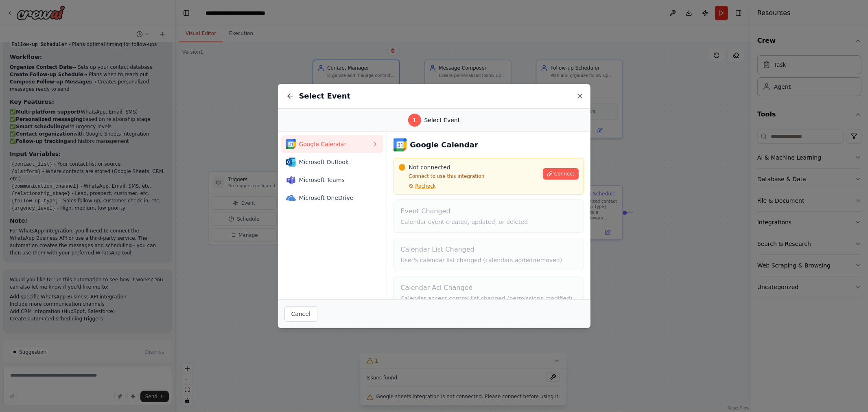 This screenshot has width=868, height=412. Describe the element at coordinates (488, 260) in the screenshot. I see `p: User's calendar list changed (calendars added/removed)` at that location.